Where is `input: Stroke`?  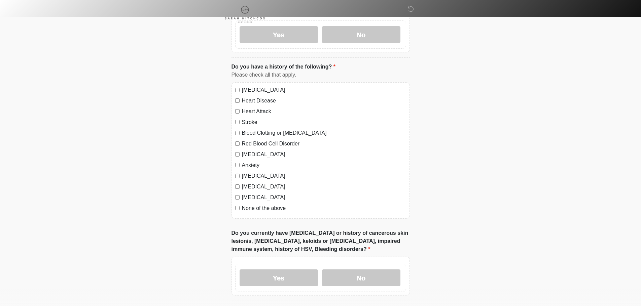
input: Stroke is located at coordinates (237, 122).